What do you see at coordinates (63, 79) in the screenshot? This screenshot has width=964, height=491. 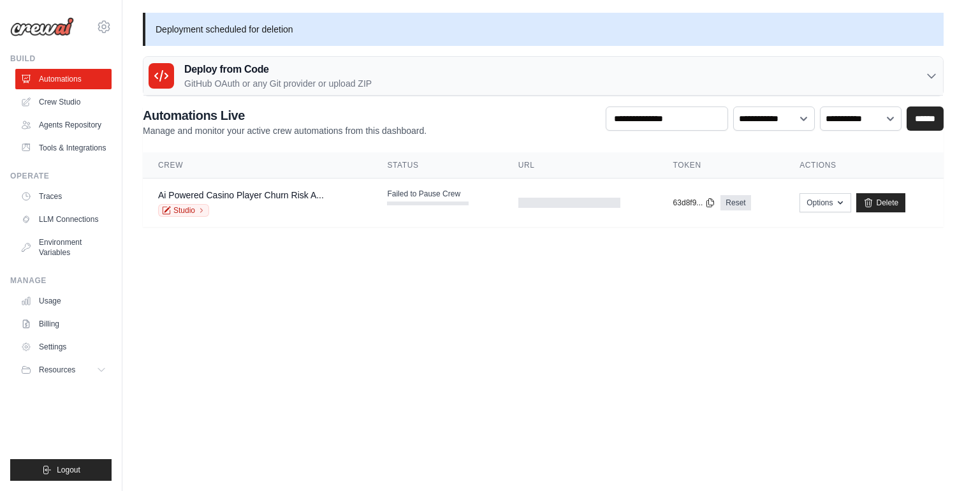 I see `a: Automations` at bounding box center [63, 79].